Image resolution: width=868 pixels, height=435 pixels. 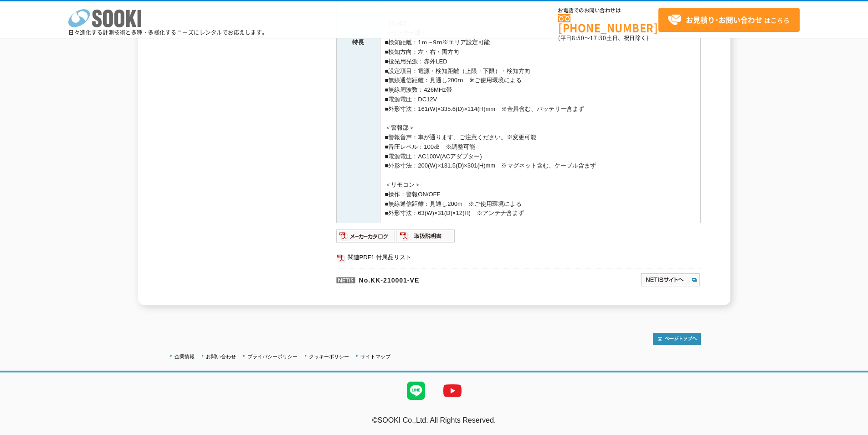 I want to click on a: サイトマップ, so click(x=376, y=356).